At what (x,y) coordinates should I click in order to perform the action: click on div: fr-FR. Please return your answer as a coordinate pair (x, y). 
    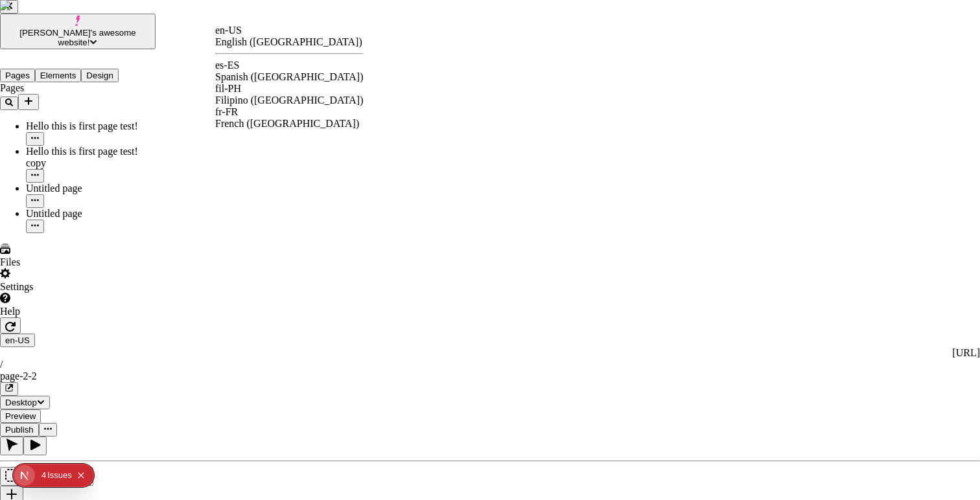
    Looking at the image, I should click on (289, 112).